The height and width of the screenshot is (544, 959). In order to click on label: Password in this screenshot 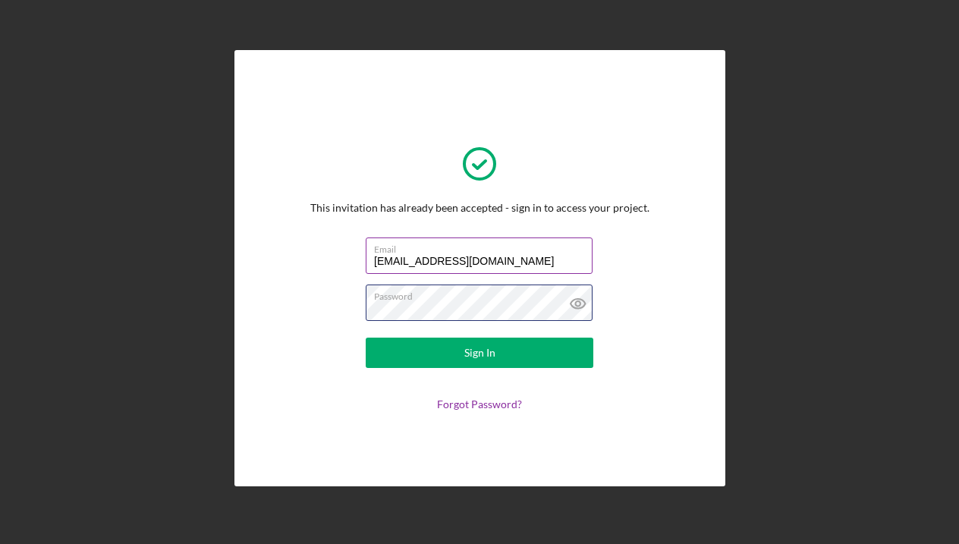, I will do `click(483, 293)`.